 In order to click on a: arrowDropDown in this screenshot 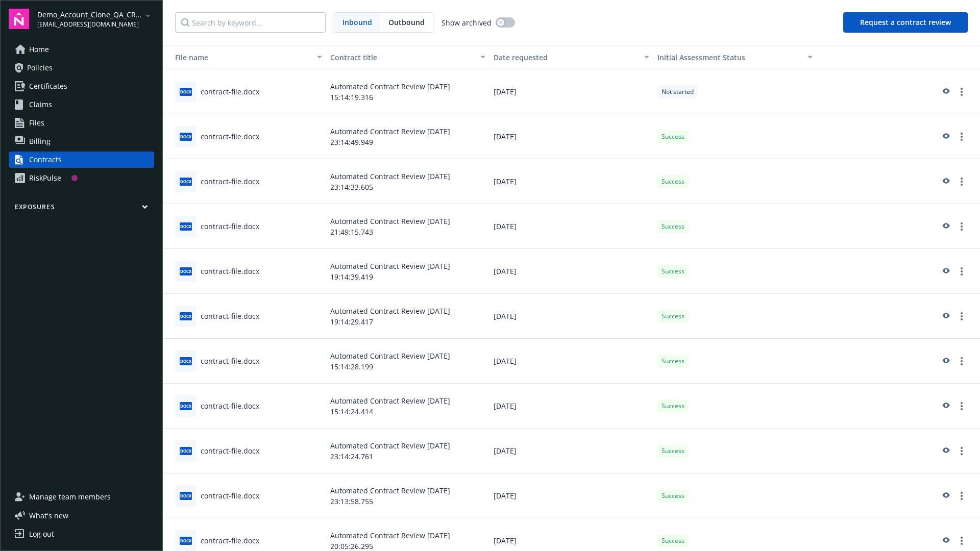, I will do `click(148, 15)`.